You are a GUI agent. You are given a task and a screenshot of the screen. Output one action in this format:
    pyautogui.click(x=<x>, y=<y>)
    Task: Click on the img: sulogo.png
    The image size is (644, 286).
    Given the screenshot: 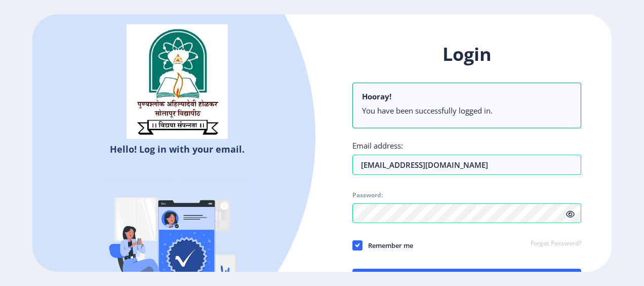 What is the action you would take?
    pyautogui.click(x=177, y=82)
    